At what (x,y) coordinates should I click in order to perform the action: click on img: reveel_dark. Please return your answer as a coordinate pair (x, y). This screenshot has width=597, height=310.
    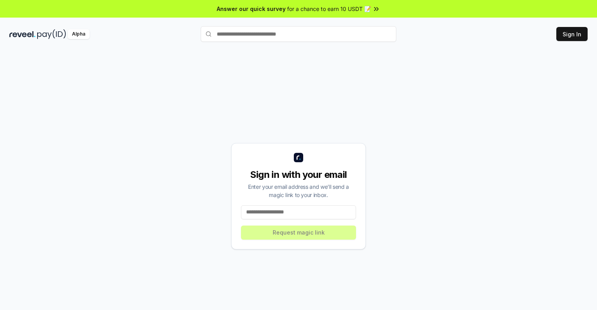
    Looking at the image, I should click on (22, 34).